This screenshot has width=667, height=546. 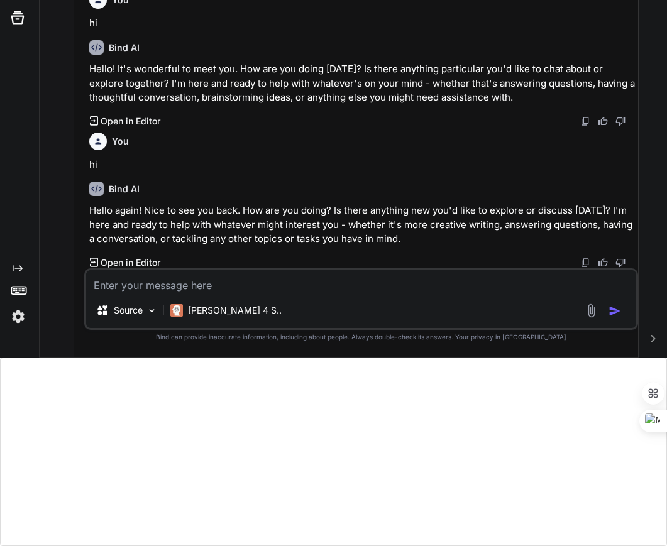 What do you see at coordinates (177, 311) in the screenshot?
I see `img: Claude 4 Sonnet` at bounding box center [177, 311].